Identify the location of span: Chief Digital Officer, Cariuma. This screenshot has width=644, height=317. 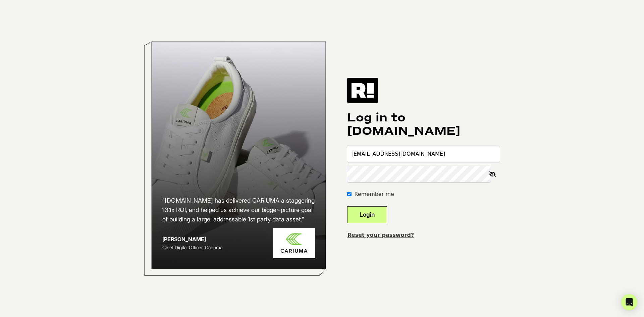
(192, 248).